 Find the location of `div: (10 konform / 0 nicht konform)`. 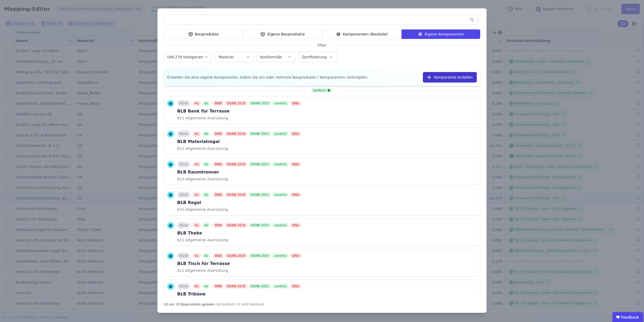

div: (10 konform / 0 nicht konform) is located at coordinates (240, 304).